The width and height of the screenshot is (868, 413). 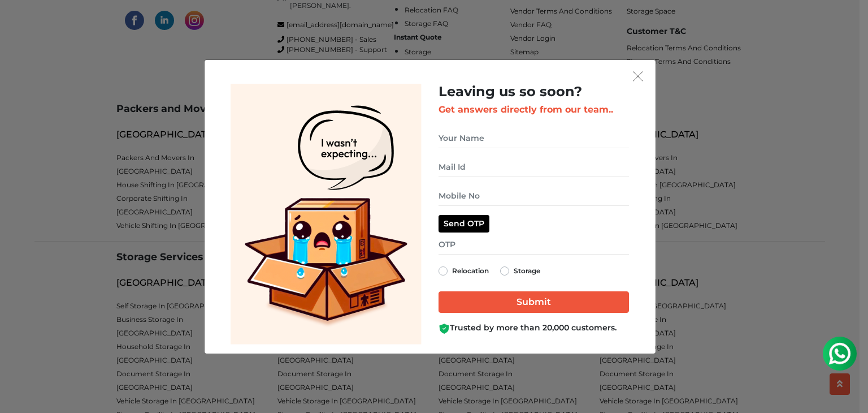 What do you see at coordinates (638, 77) in the screenshot?
I see `img: exit` at bounding box center [638, 77].